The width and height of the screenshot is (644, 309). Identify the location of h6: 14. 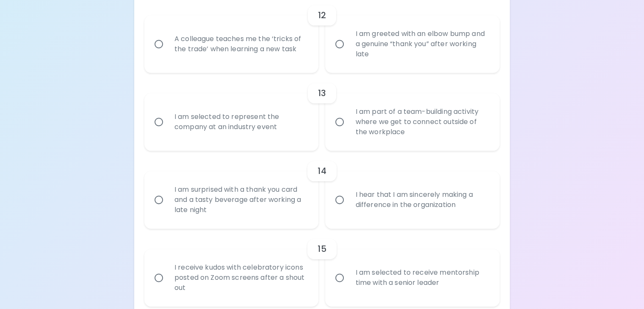
(322, 172).